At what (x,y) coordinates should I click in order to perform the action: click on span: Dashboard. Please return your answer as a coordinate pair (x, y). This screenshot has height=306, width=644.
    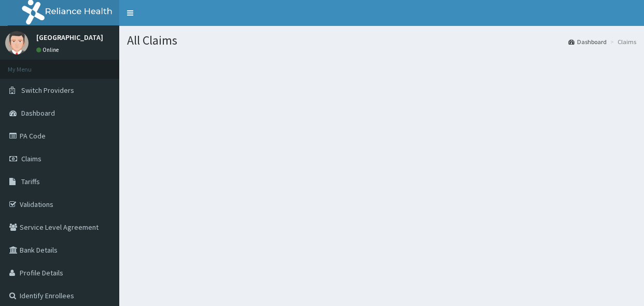
    Looking at the image, I should click on (38, 113).